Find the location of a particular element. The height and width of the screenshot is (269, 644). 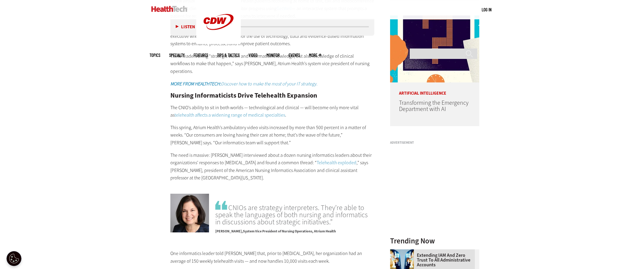

a: illustration of question mark is located at coordinates (435, 49).